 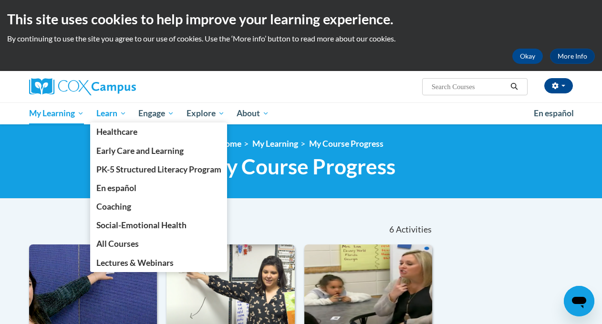 I want to click on a: Explore, so click(x=206, y=113).